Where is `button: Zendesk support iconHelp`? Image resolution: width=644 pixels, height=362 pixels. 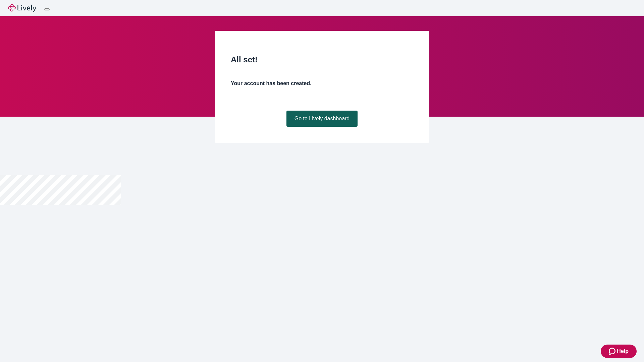
button: Zendesk support iconHelp is located at coordinates (618, 351).